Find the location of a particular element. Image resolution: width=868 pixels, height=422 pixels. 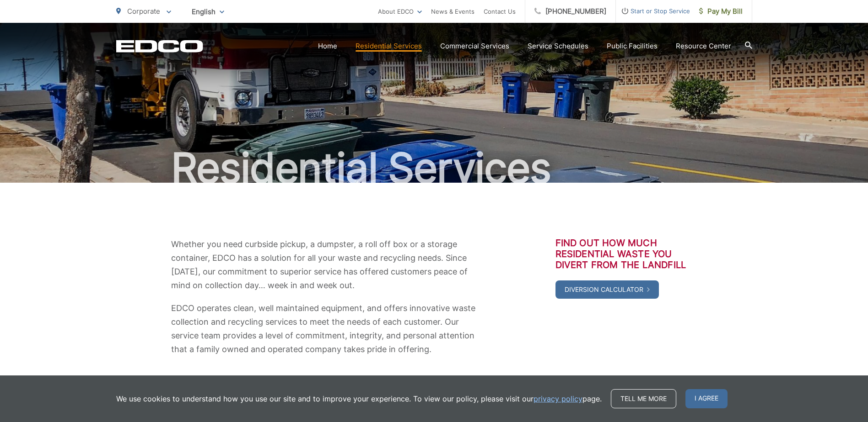

a: Resource Center is located at coordinates (703, 46).